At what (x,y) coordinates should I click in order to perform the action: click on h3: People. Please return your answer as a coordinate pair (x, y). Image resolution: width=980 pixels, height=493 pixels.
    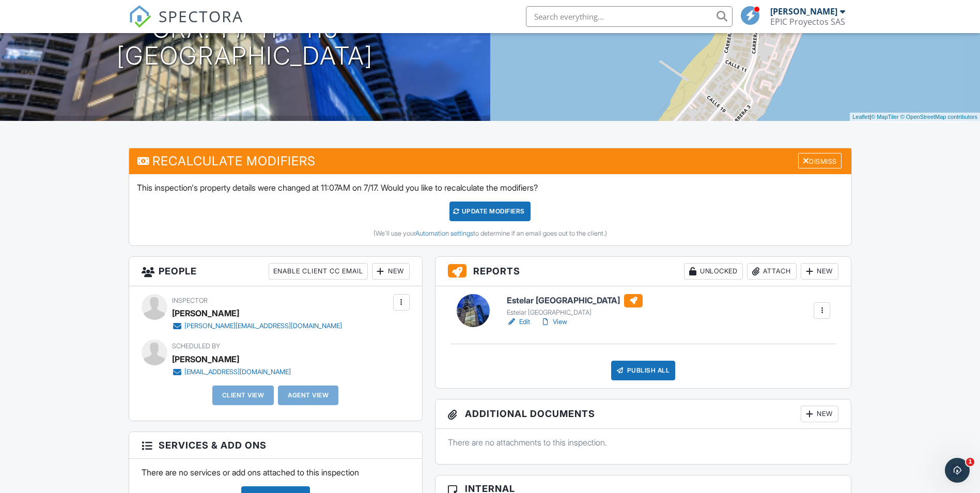
    Looking at the image, I should click on (275, 271).